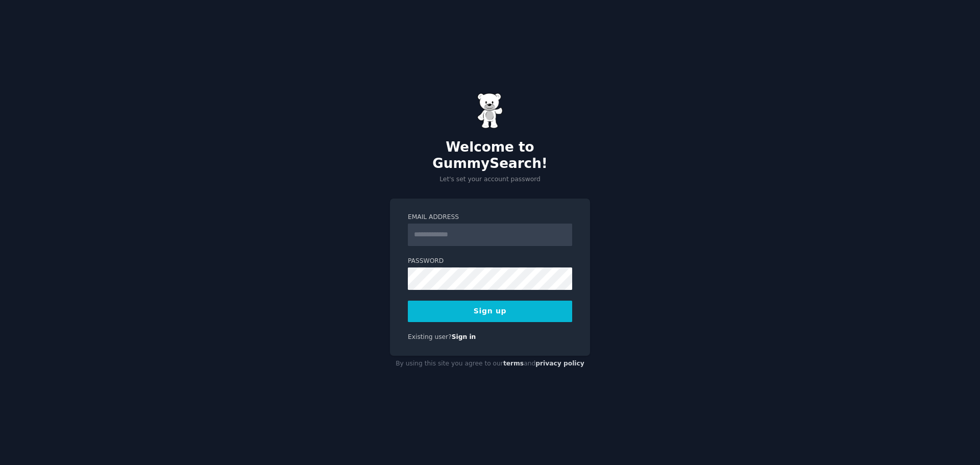  Describe the element at coordinates (464, 337) in the screenshot. I see `a: Sign in` at that location.